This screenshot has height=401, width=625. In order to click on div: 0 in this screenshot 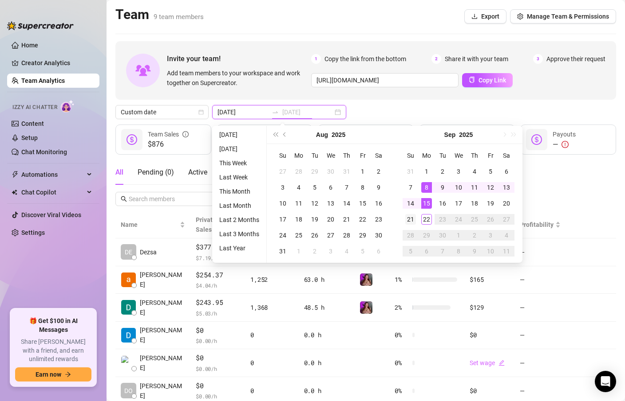, I will do `click(271, 335)`.